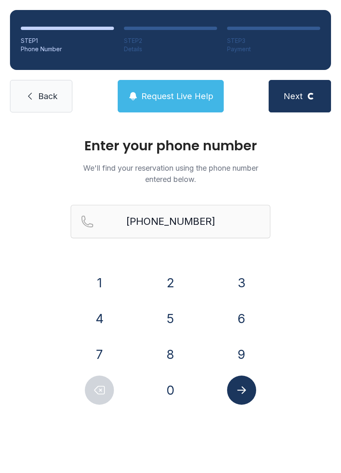  I want to click on span: Next, so click(293, 96).